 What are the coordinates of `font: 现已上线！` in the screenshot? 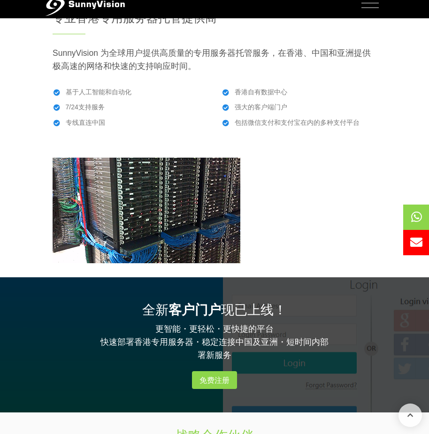 It's located at (254, 310).